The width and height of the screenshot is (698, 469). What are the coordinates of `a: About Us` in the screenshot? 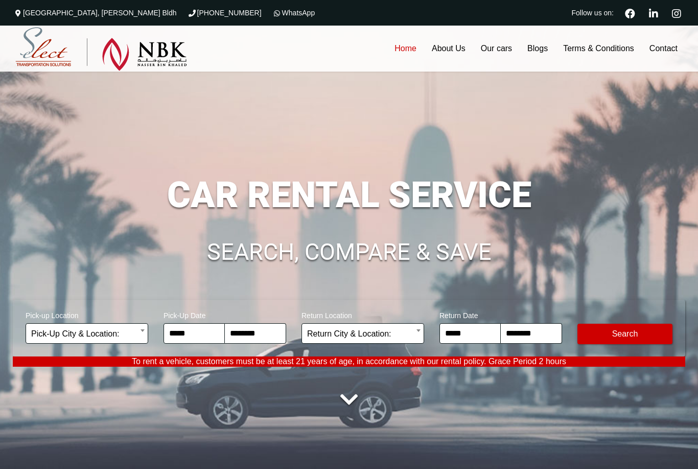 It's located at (449, 49).